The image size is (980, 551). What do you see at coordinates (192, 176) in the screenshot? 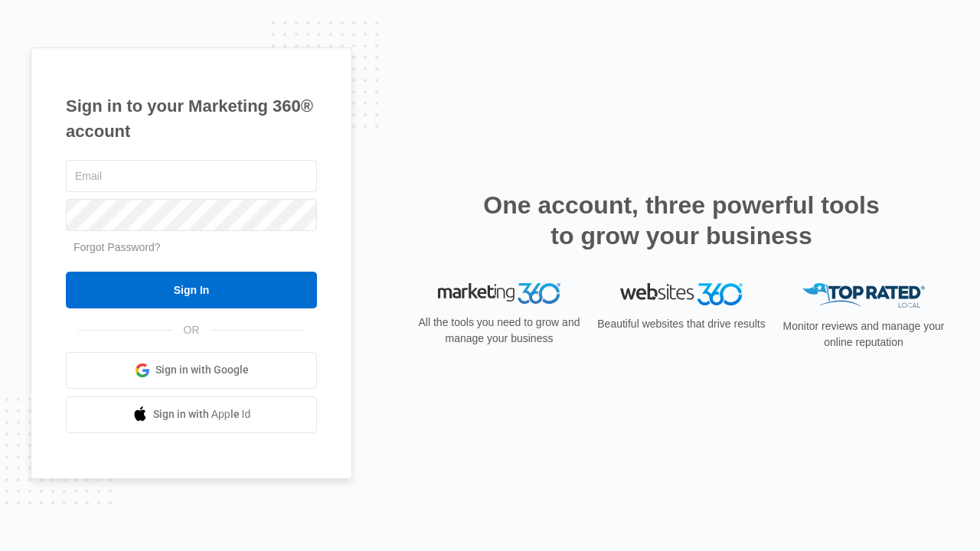
I see `input: Email` at bounding box center [192, 176].